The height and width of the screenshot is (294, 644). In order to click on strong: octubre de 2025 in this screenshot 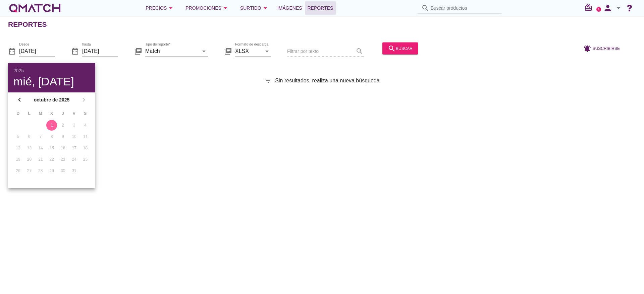, I will do `click(52, 100)`.